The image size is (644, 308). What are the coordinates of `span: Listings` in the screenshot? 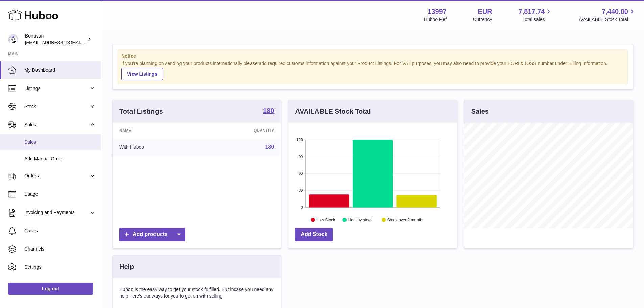 It's located at (57, 88).